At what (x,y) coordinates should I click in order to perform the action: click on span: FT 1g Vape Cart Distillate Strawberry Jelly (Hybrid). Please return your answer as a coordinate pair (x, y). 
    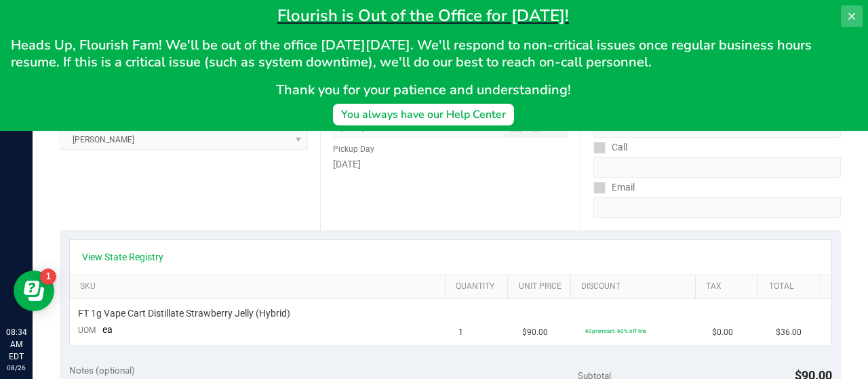
    Looking at the image, I should click on (184, 313).